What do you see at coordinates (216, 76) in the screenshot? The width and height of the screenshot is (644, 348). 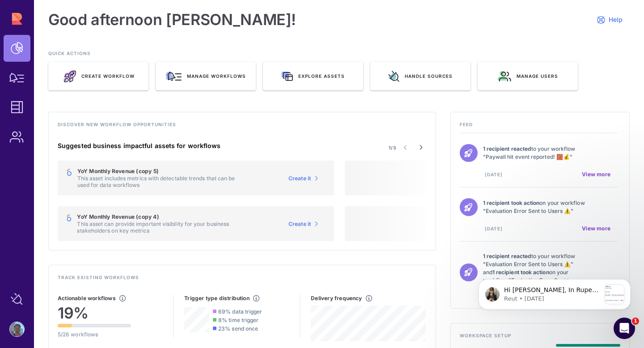 I see `span: Manage workflows` at bounding box center [216, 76].